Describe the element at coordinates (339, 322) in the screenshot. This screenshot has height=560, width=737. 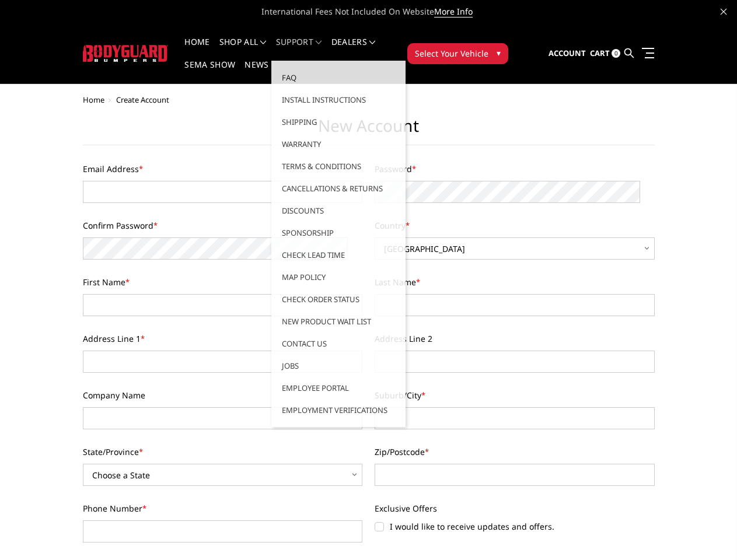
I see `a: New Product Wait List` at that location.